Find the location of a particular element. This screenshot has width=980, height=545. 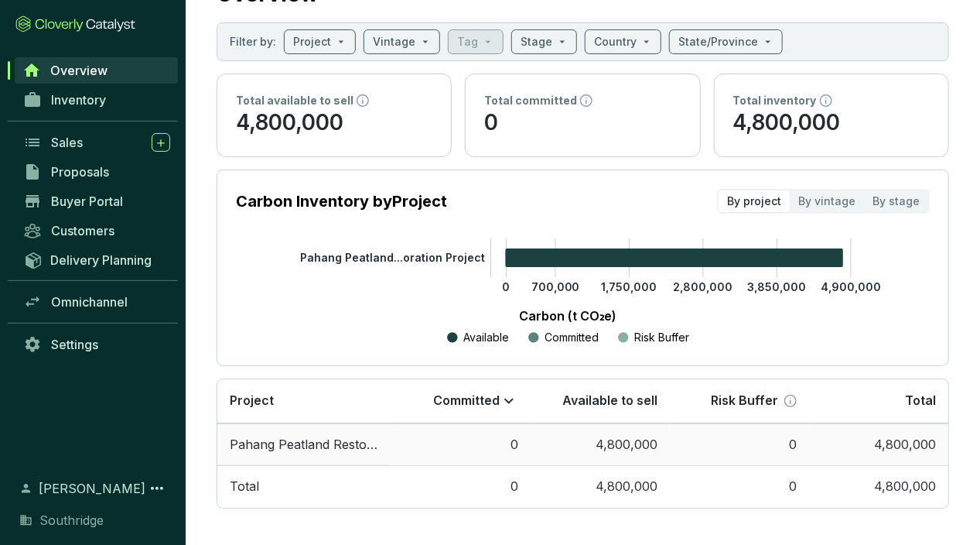

tspan: Pahang Peatland...oration Project is located at coordinates (393, 257).